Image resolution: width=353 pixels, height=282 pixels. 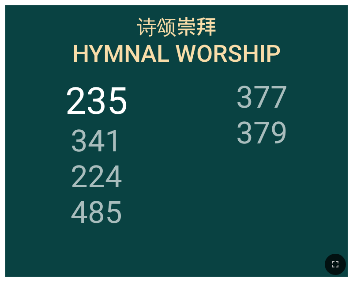 I want to click on li: 485, so click(x=96, y=212).